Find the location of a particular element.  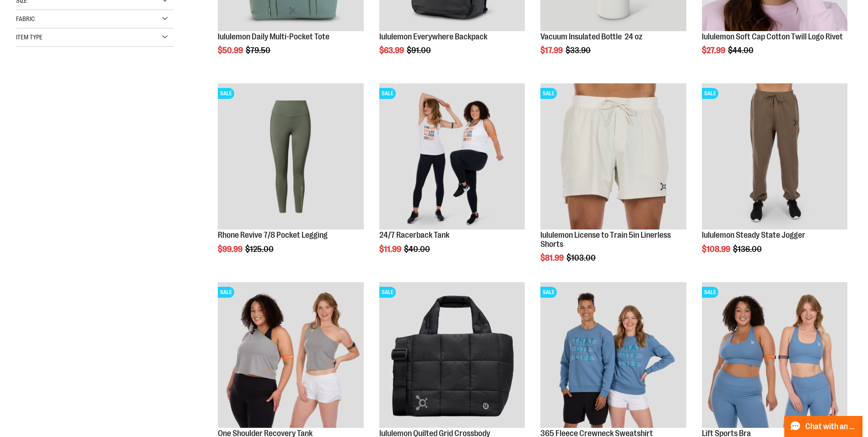

a: lululemon Quilted Grid CrossbodySALE is located at coordinates (452, 355).